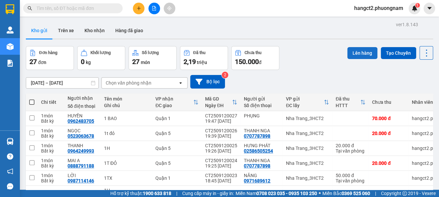  Describe the element at coordinates (356, 193) in the screenshot. I see `strong: 0369 525 060` at that location.